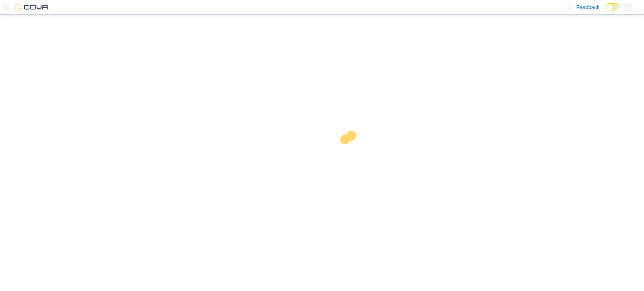 This screenshot has width=644, height=291. Describe the element at coordinates (32, 7) in the screenshot. I see `img: Cova` at that location.